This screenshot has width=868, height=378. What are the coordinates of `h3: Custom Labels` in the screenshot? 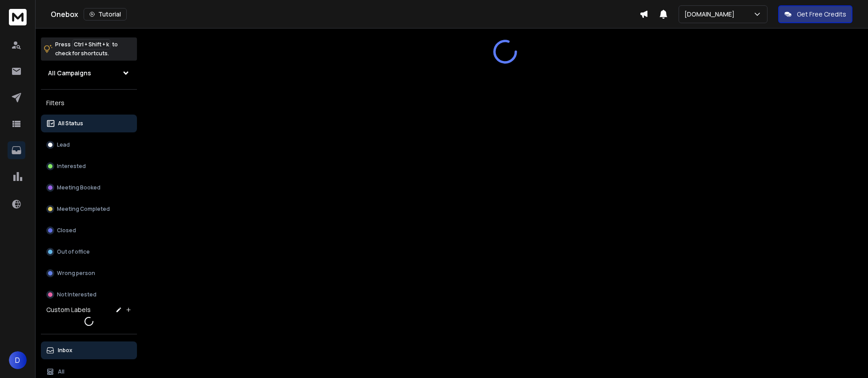 It's located at (68, 310).